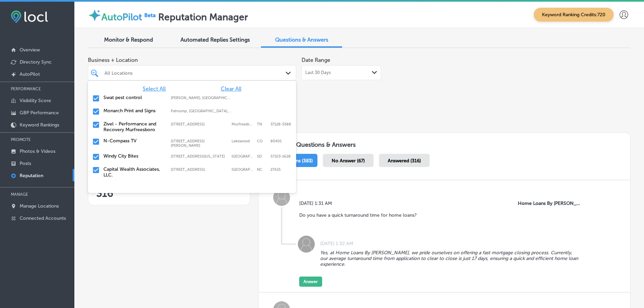 This screenshot has height=308, width=644. Describe the element at coordinates (281, 156) in the screenshot. I see `label: 57103-1628` at that location.